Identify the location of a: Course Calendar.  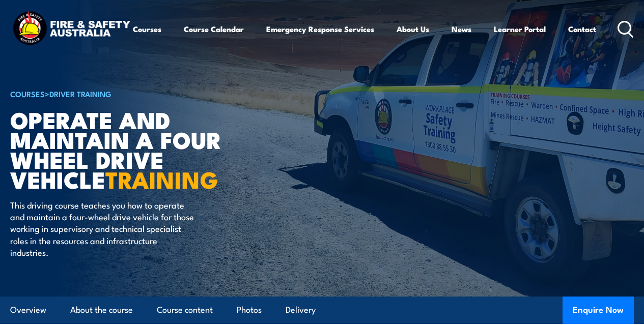
(214, 29).